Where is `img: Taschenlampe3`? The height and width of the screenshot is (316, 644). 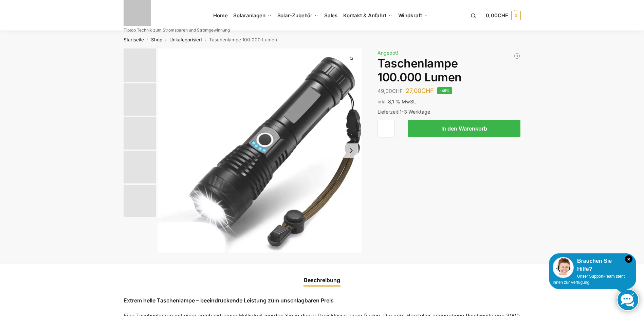 img: Taschenlampe3 is located at coordinates (140, 167).